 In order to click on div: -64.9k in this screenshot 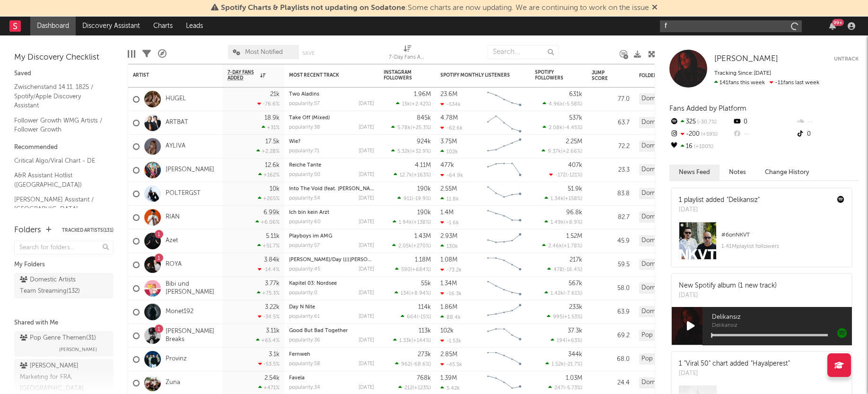, I will do `click(452, 176)`.